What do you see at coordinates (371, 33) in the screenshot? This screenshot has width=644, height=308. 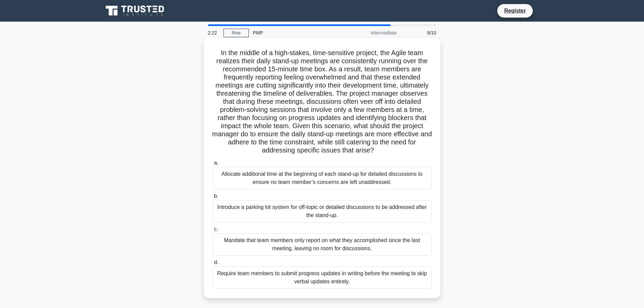 I see `div: Intermediate` at bounding box center [371, 33].